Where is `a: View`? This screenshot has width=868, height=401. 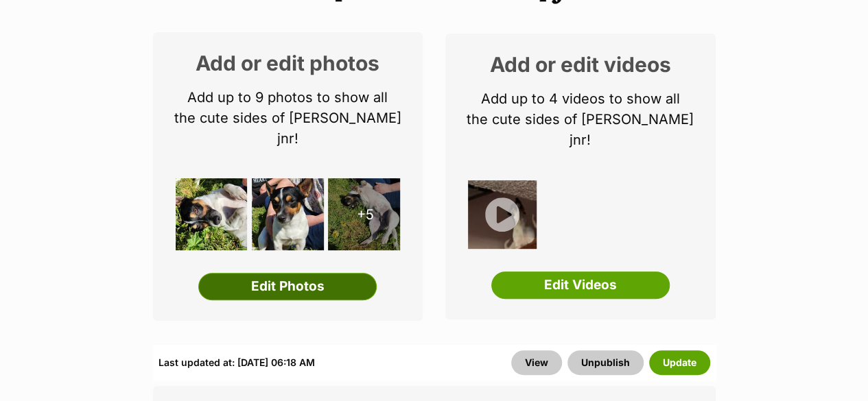
a: View is located at coordinates (536, 362).